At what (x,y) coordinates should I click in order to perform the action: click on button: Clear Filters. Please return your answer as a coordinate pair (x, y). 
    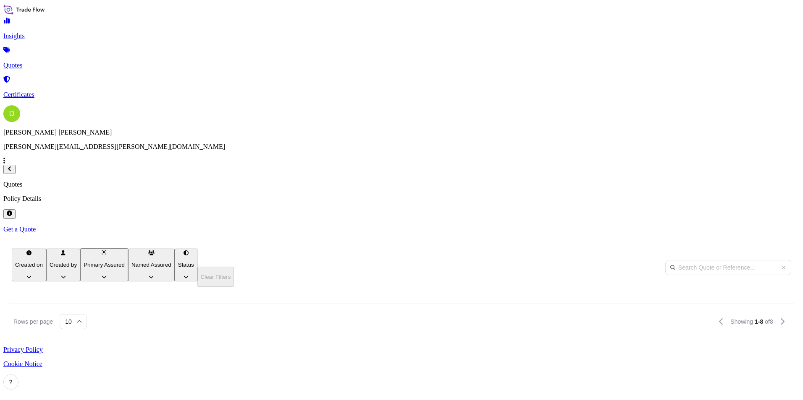
    Looking at the image, I should click on (216, 277).